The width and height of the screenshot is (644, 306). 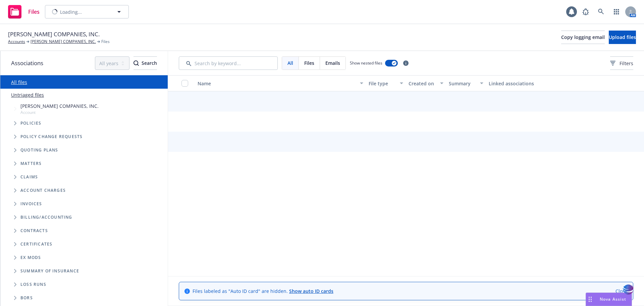 I want to click on span: Loading..., so click(x=71, y=11).